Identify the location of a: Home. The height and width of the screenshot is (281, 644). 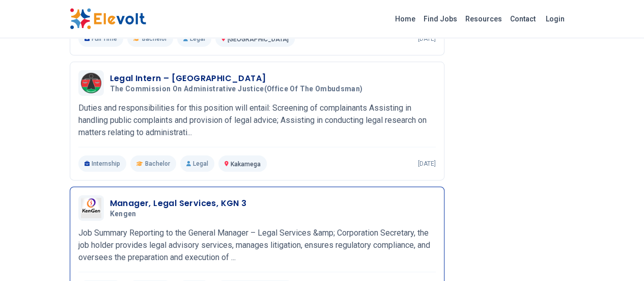
(405, 19).